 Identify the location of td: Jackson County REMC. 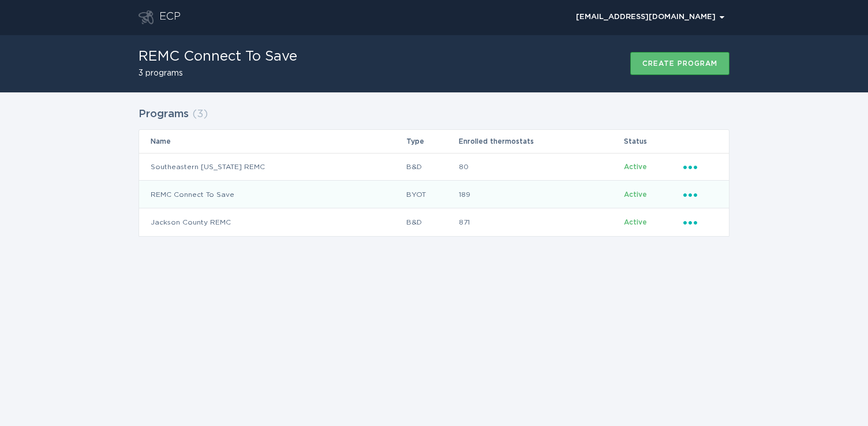
(272, 222).